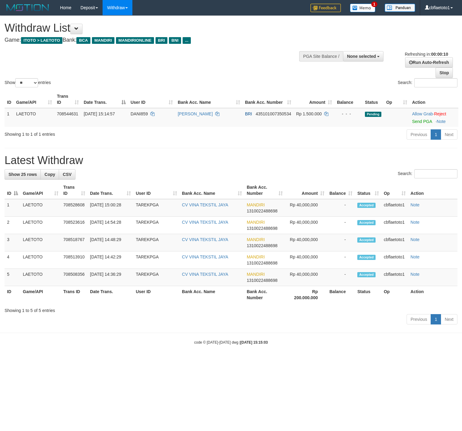 The width and height of the screenshot is (462, 431). What do you see at coordinates (231, 309) in the screenshot?
I see `div: Showing 1 to 5 of 5 entries` at bounding box center [231, 309].